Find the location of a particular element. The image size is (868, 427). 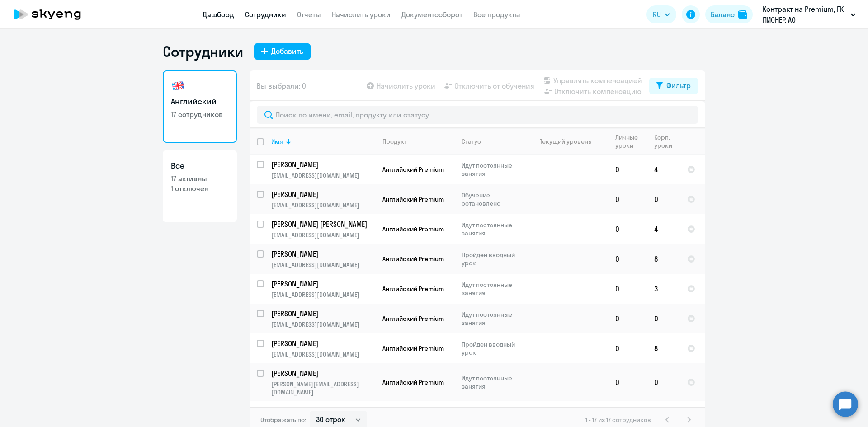

div: Баланс is located at coordinates (722, 14).